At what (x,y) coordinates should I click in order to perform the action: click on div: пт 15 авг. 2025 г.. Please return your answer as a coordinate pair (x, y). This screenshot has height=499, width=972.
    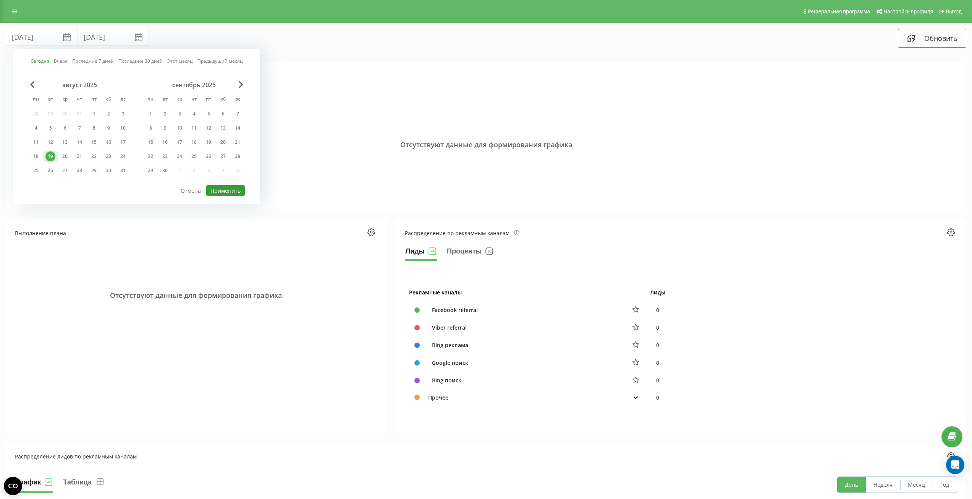
    Looking at the image, I should click on (94, 142).